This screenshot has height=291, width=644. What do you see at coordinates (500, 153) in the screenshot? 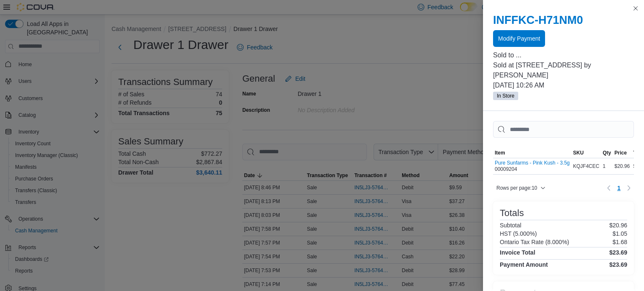
I see `span: Item` at bounding box center [500, 153].